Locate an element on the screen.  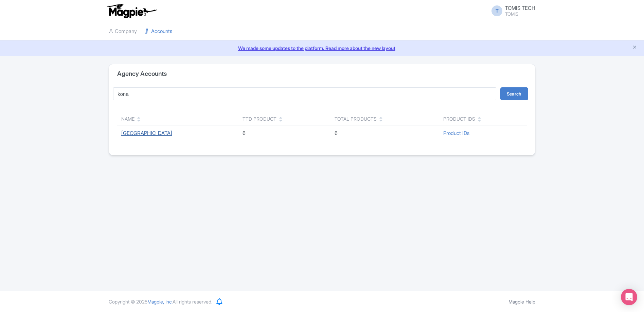
img: logo-ab69f6fb50320c5b225c76a69d11143b.png is located at coordinates (132, 11).